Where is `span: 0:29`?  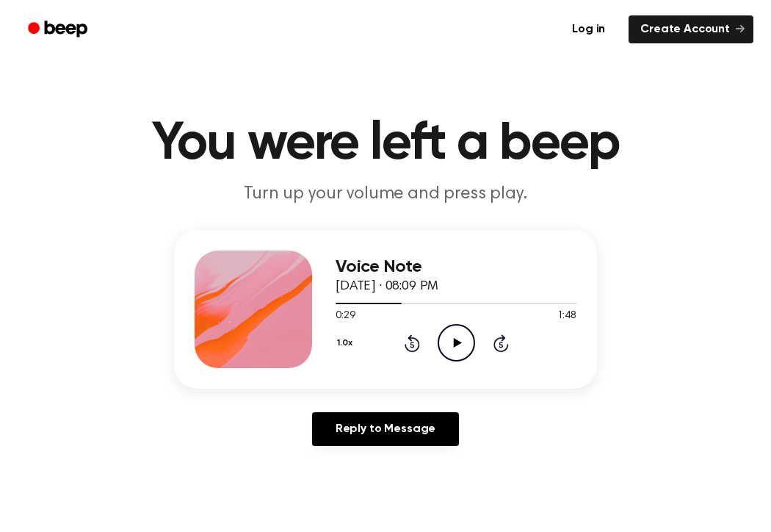
span: 0:29 is located at coordinates (345, 316).